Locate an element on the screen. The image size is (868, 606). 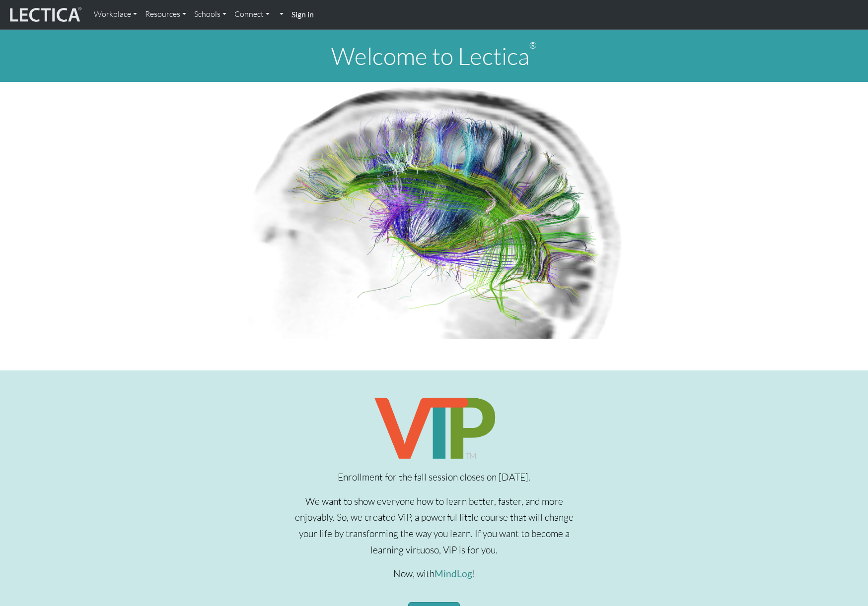
p: We want to show everyone how to learn better, faster, and more enjoyably. So, we created ViP, a p... is located at coordinates (434, 526).